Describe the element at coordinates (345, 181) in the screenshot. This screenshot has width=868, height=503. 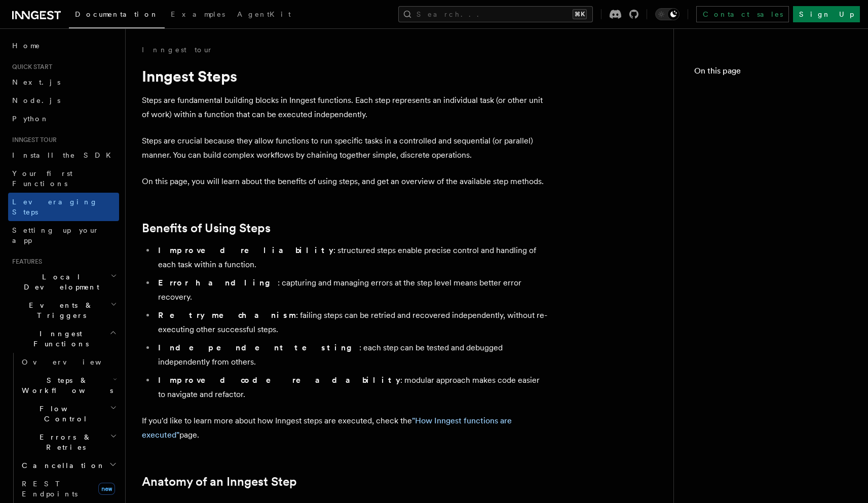
I see `p: On this page, you will learn about the benefits of using steps, and get an overview of the availa...` at that location.